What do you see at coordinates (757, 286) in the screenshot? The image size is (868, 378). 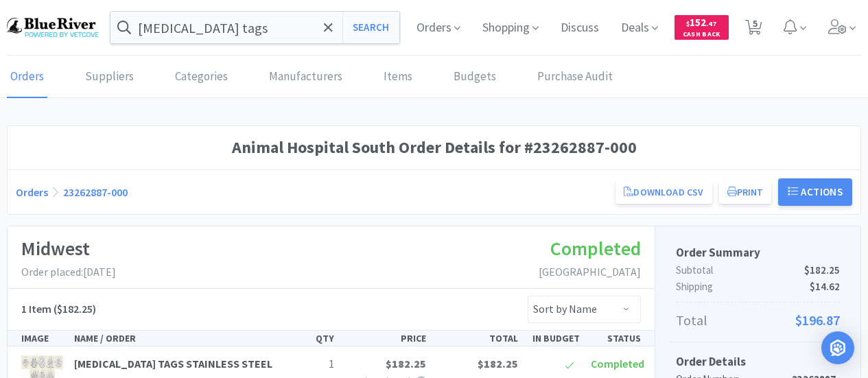 I see `p: Shipping` at bounding box center [757, 286].